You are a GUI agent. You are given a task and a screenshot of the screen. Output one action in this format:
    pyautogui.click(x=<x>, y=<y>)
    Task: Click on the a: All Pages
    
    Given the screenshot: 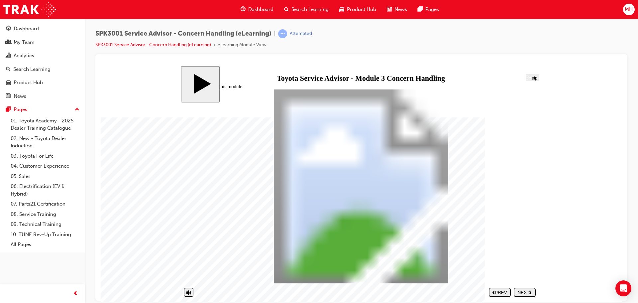 What is the action you would take?
    pyautogui.click(x=45, y=244)
    